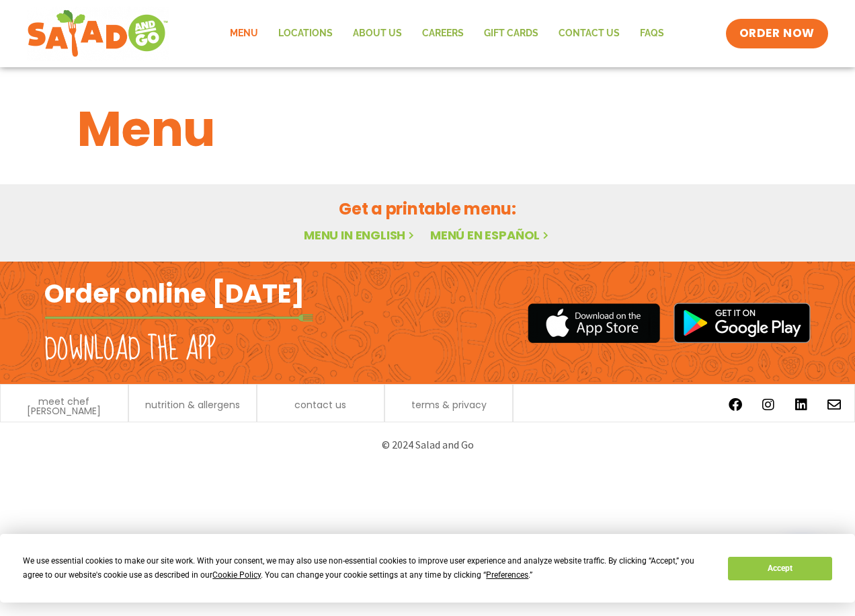  Describe the element at coordinates (491, 234) in the screenshot. I see `a: Menú en español` at that location.